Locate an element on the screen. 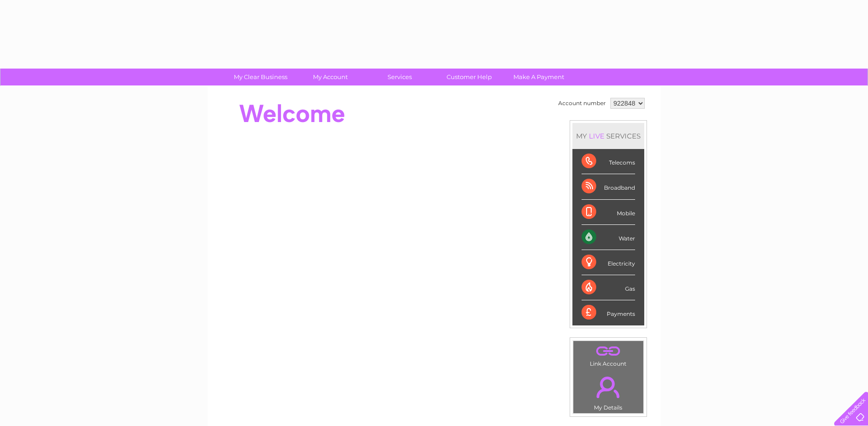 The height and width of the screenshot is (426, 868). a: Make A Payment is located at coordinates (539, 77).